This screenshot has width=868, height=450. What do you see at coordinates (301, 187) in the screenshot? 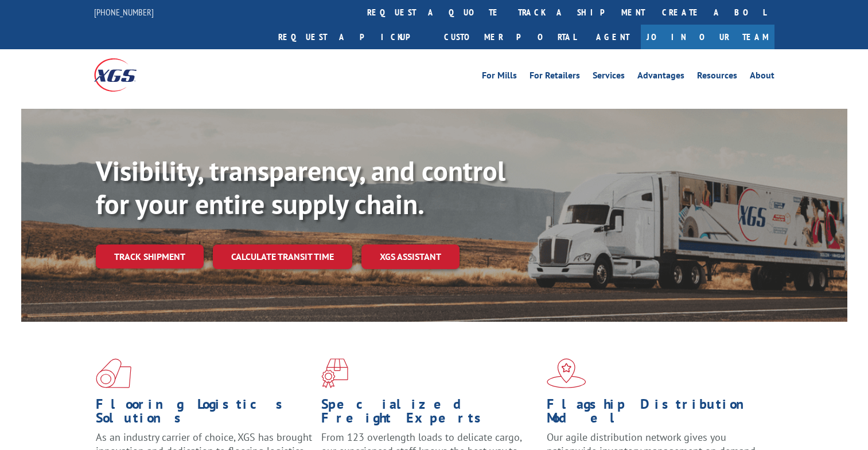
I see `b: Visibility, transparency, and control for your entire supply chain.` at bounding box center [301, 187].